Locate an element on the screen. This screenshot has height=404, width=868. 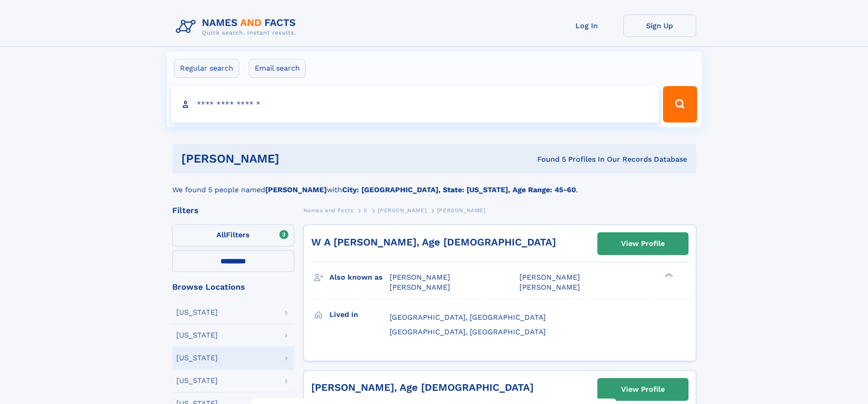
a: Log In is located at coordinates (587, 26).